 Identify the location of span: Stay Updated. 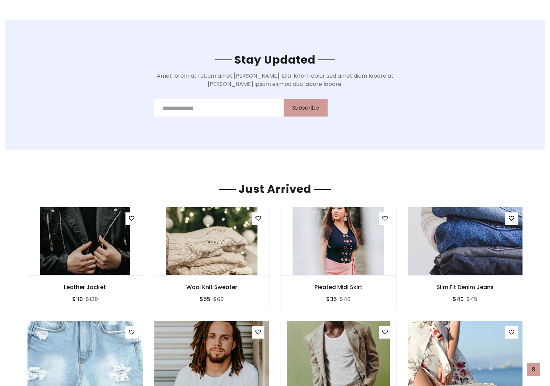
(275, 59).